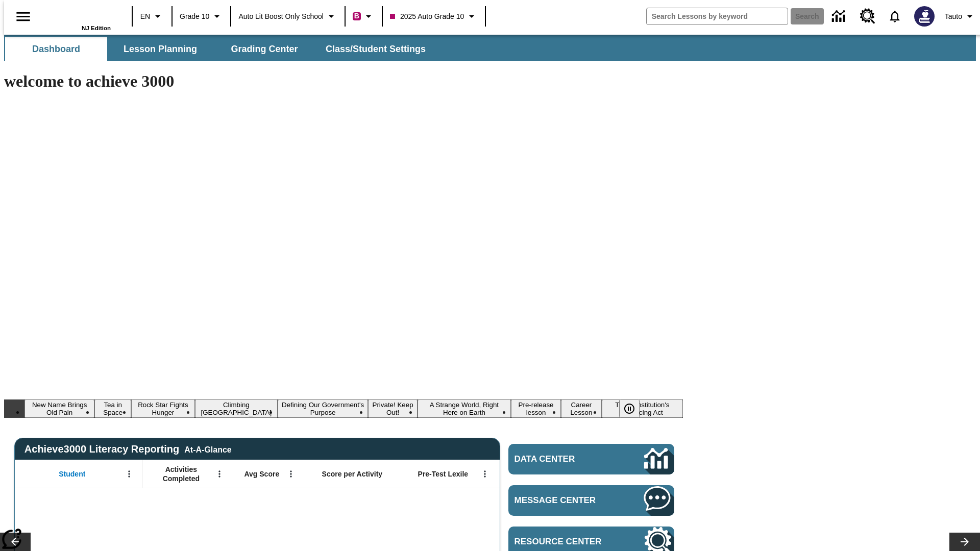 The height and width of the screenshot is (551, 980). Describe the element at coordinates (56, 49) in the screenshot. I see `span: Dashboard` at that location.